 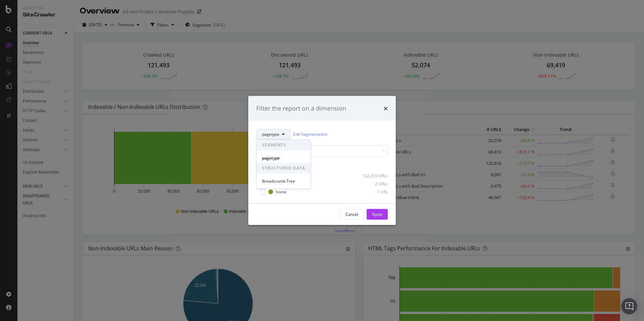 What do you see at coordinates (284, 145) in the screenshot?
I see `span: SEGMENTS` at bounding box center [284, 145].